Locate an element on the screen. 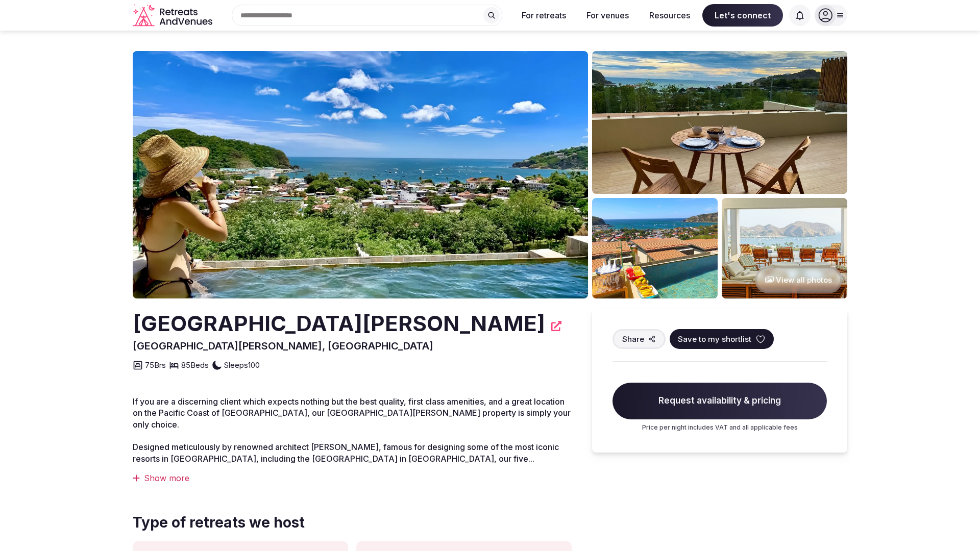 The height and width of the screenshot is (551, 980). span: Share is located at coordinates (633, 339).